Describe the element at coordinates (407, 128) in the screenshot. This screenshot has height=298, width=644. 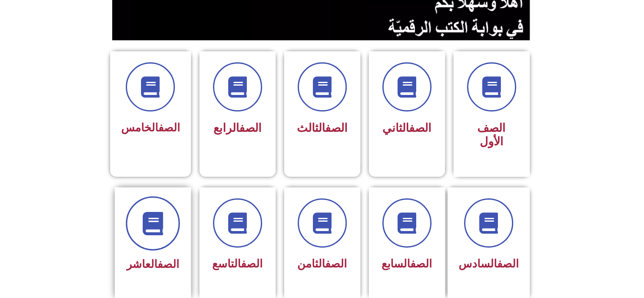
I see `span: الثاني` at that location.